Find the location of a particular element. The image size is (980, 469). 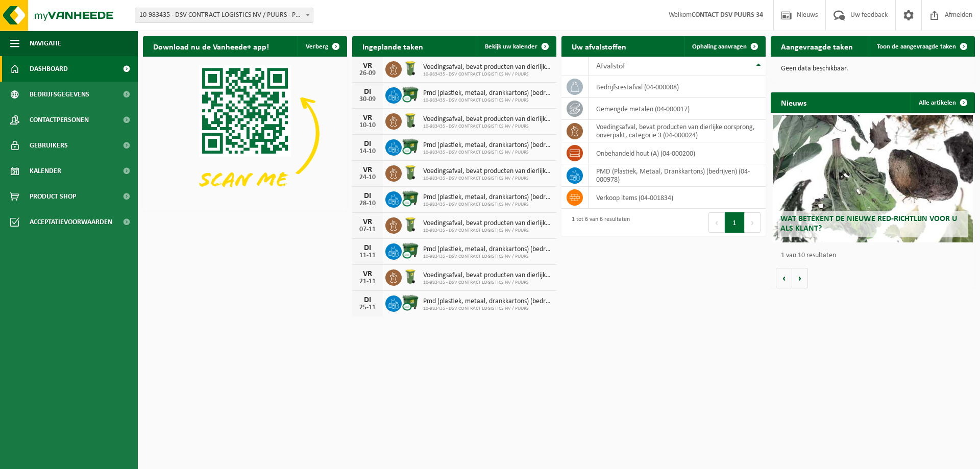

span: Product Shop is located at coordinates (53, 196).